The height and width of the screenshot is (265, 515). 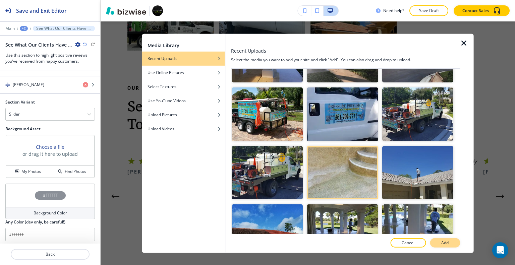 What do you see at coordinates (75, 172) in the screenshot?
I see `h4: Find Photos` at bounding box center [75, 172].